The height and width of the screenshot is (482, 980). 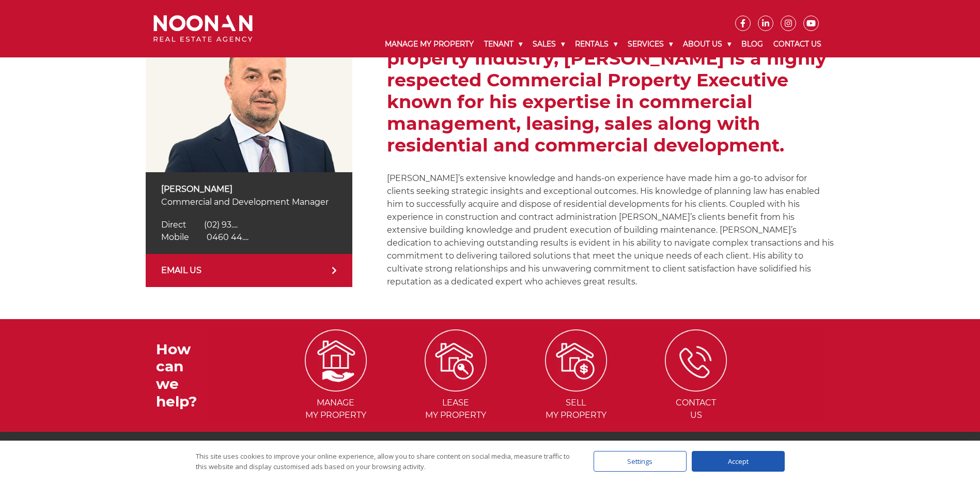 I want to click on img: Spiro Veldekis, so click(x=249, y=99).